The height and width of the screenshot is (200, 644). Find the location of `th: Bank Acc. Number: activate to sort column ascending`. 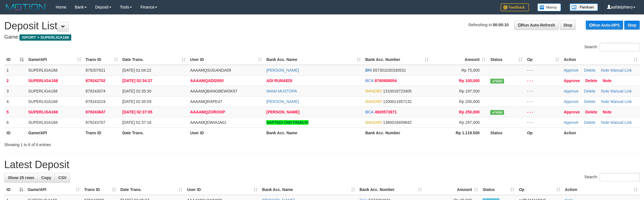

th: Bank Acc. Number: activate to sort column ascending is located at coordinates (391, 190).